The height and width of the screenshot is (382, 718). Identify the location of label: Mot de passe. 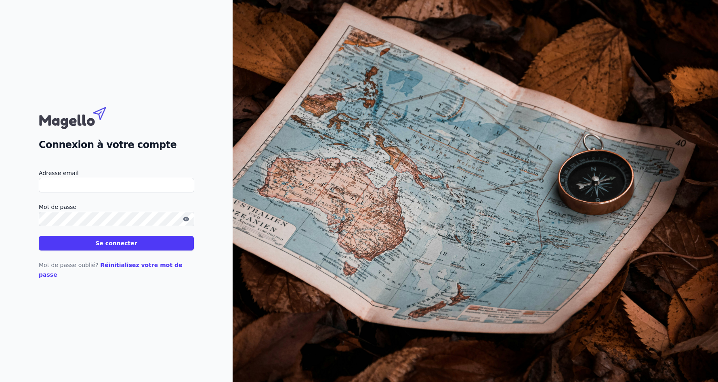
(116, 207).